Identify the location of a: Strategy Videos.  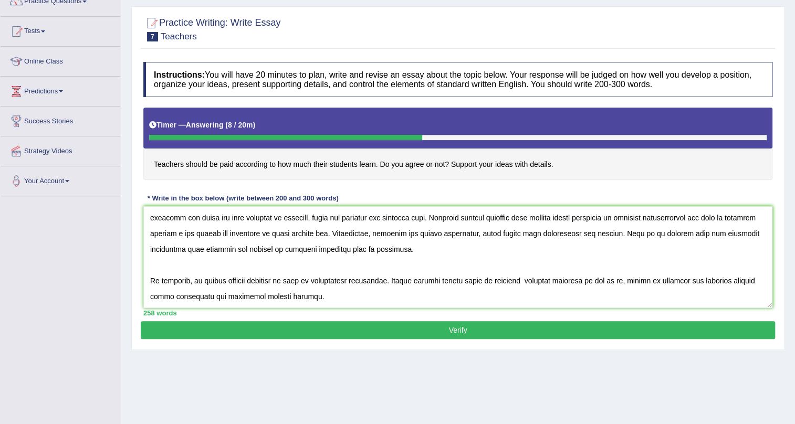
(60, 150).